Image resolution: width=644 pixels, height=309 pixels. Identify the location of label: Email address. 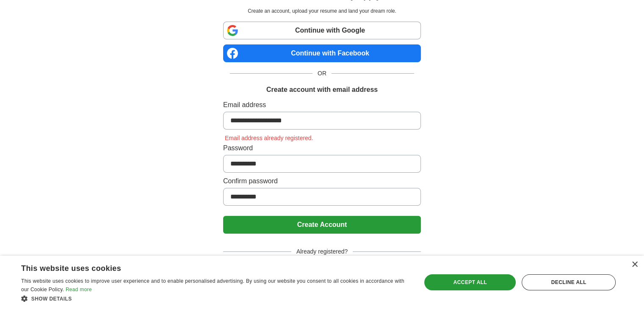
(322, 105).